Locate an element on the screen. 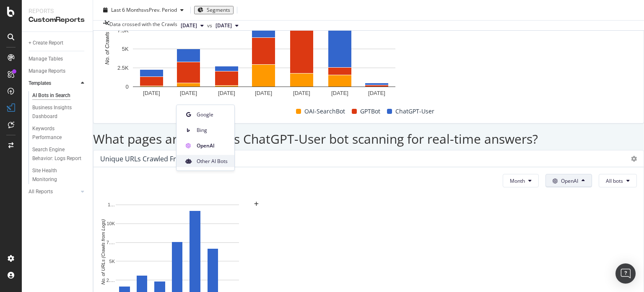 Image resolution: width=644 pixels, height=292 pixels. div: Data crossed with the Crawls is located at coordinates (144, 25).